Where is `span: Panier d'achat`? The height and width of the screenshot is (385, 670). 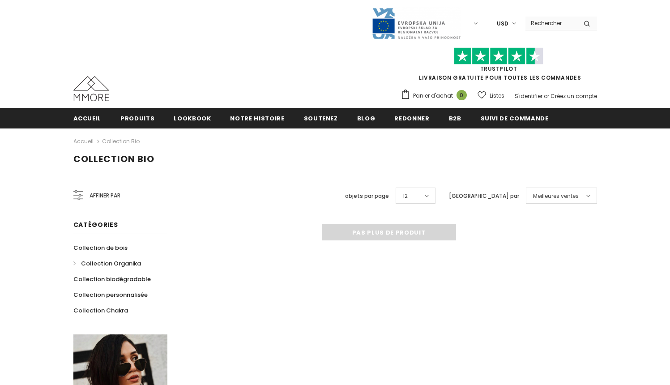 span: Panier d'achat is located at coordinates (433, 96).